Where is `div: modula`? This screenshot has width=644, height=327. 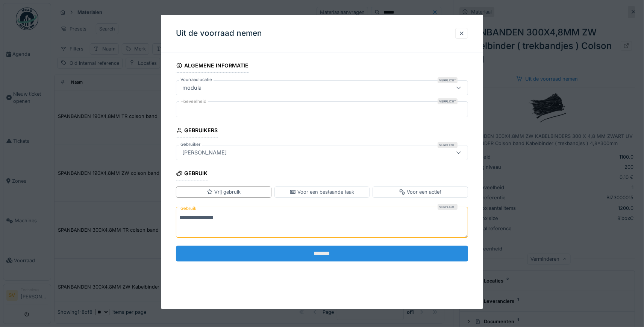
div: modula is located at coordinates (192, 88).